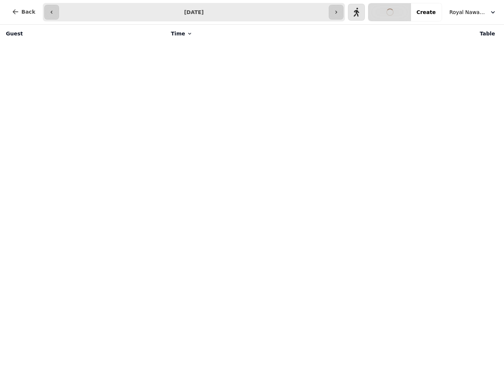 This screenshot has height=369, width=504. What do you see at coordinates (28, 12) in the screenshot?
I see `span: Back` at bounding box center [28, 12].